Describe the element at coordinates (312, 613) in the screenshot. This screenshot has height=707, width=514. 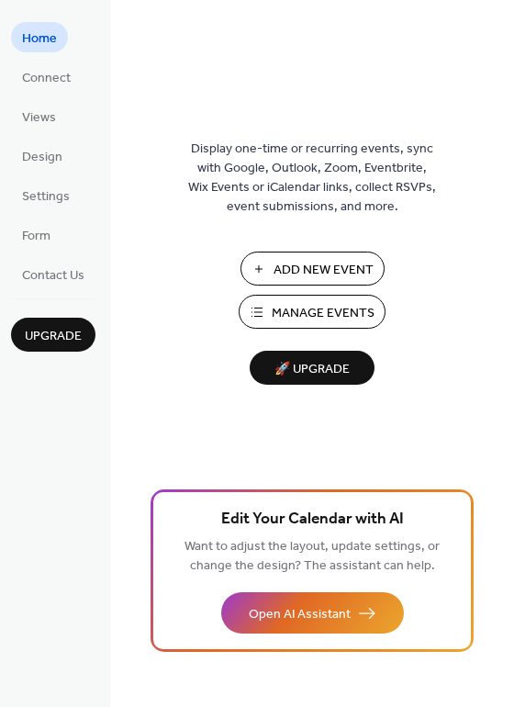
I see `button: Open AI Assistant` at that location.